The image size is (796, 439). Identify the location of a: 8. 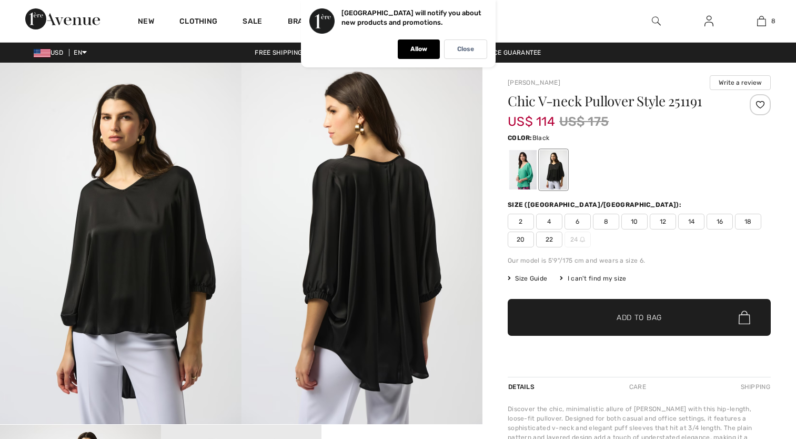
(761, 21).